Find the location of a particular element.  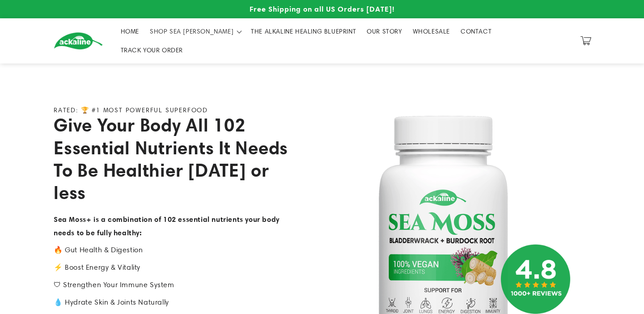

span: WHOLESALE is located at coordinates (432, 31).